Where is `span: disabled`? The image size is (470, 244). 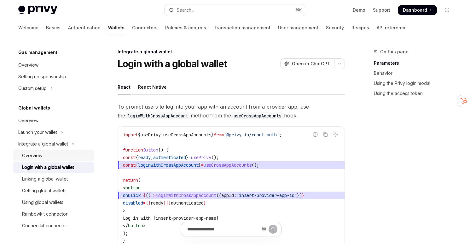 span: disabled is located at coordinates (133, 203).